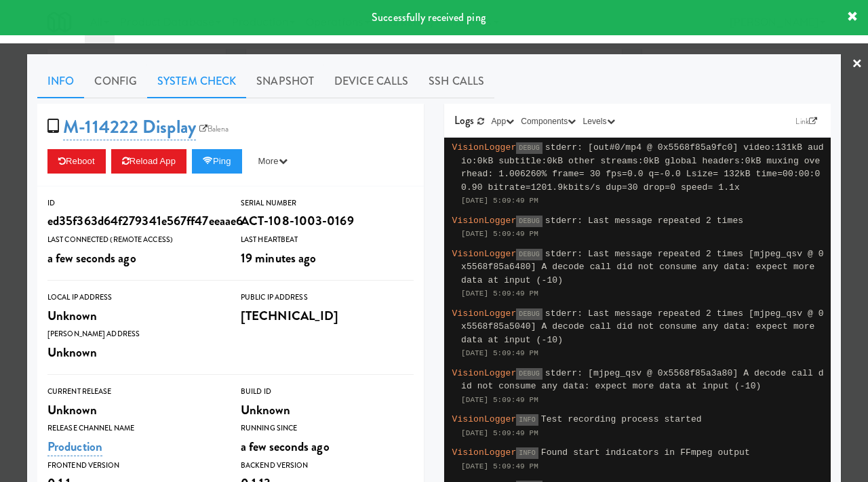  What do you see at coordinates (621, 419) in the screenshot?
I see `span: Test recording process started` at bounding box center [621, 419].